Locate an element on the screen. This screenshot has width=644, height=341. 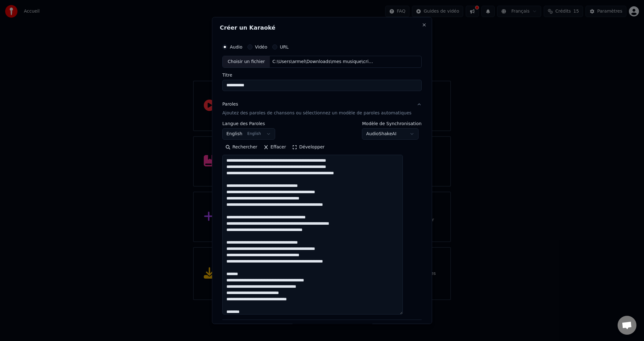
div: Choisir un fichier is located at coordinates (246, 62).